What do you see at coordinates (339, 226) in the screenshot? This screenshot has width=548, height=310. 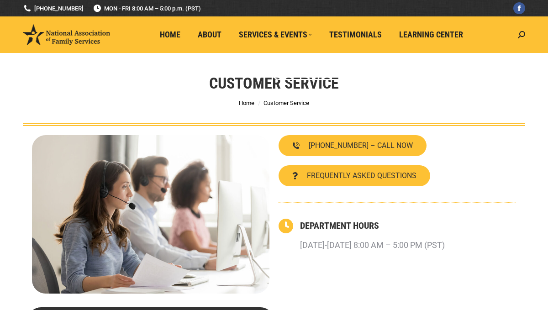 I see `a: DEPARTMENT HOURS` at bounding box center [339, 226].